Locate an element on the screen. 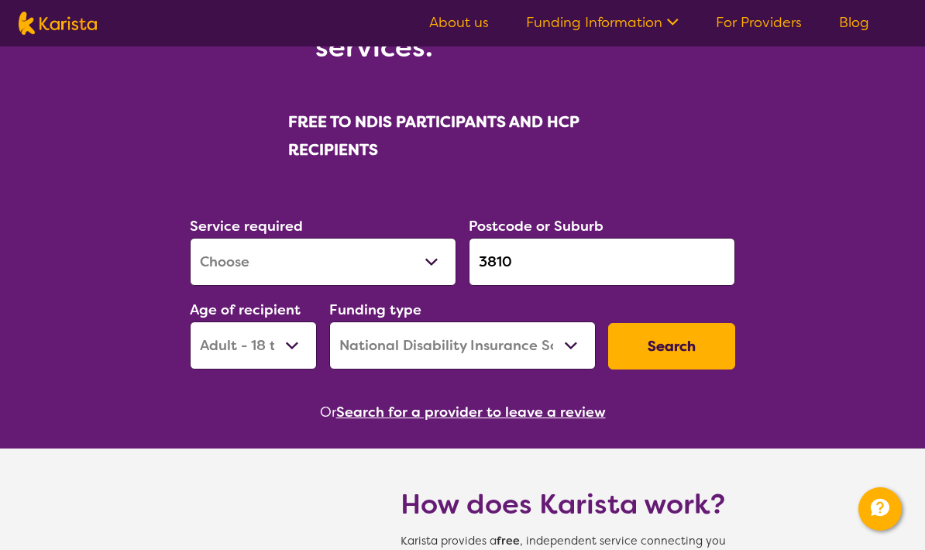 This screenshot has height=550, width=925. input: Type is located at coordinates (602, 262).